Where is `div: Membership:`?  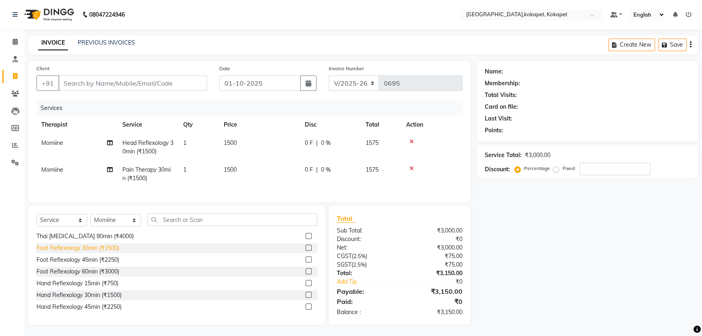 div: Membership: is located at coordinates (502, 83).